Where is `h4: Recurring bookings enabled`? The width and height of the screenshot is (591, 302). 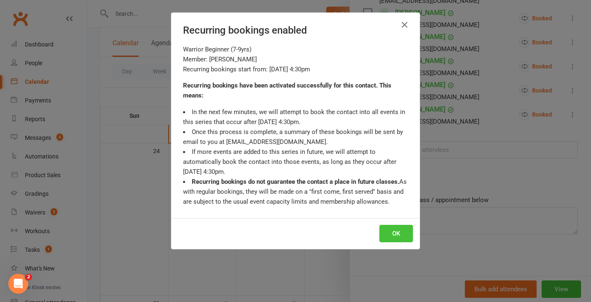
h4: Recurring bookings enabled is located at coordinates (295, 30).